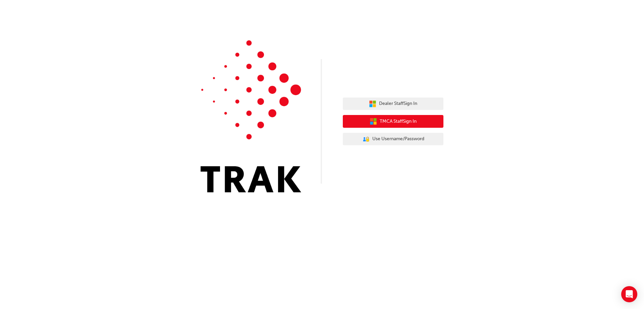 The image size is (644, 309). What do you see at coordinates (398, 139) in the screenshot?
I see `span: Use Username/Password` at bounding box center [398, 139].